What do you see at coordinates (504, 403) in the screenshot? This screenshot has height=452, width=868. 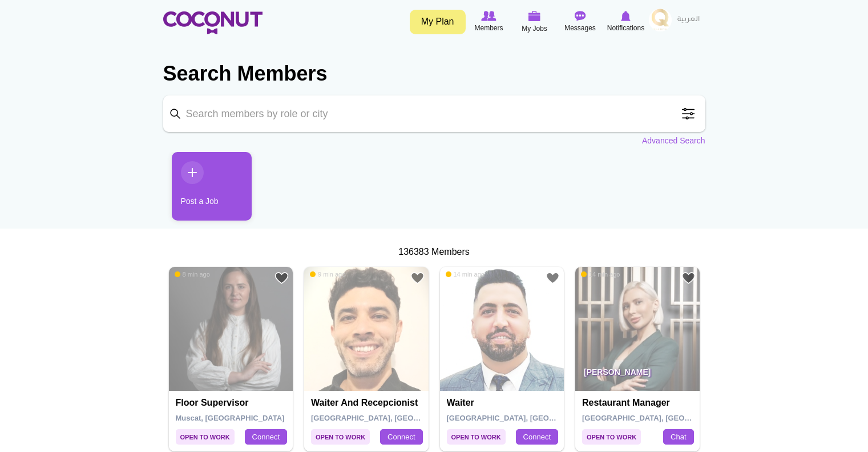 I see `h4: Waiter` at bounding box center [504, 403].